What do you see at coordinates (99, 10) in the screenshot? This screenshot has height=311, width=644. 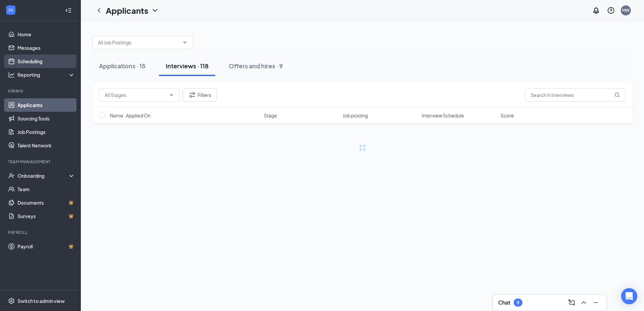 I see `a: ChevronLeft` at bounding box center [99, 10].